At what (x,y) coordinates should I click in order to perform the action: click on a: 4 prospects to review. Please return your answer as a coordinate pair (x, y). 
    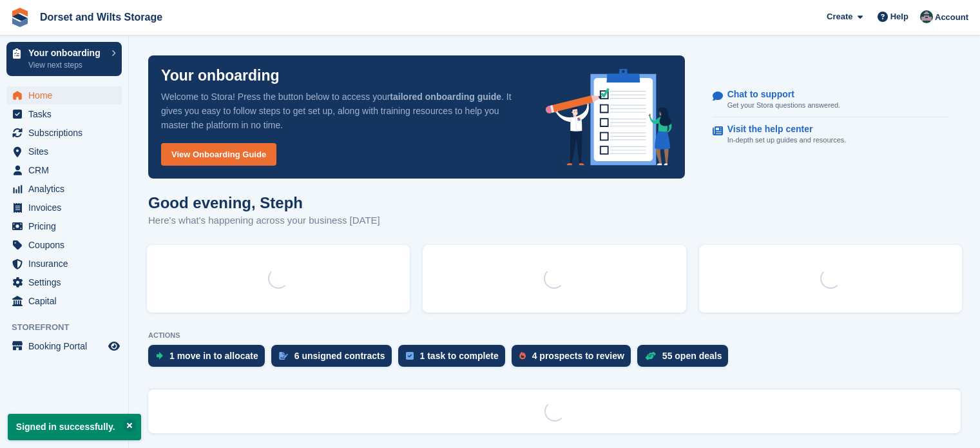
    Looking at the image, I should click on (574, 359).